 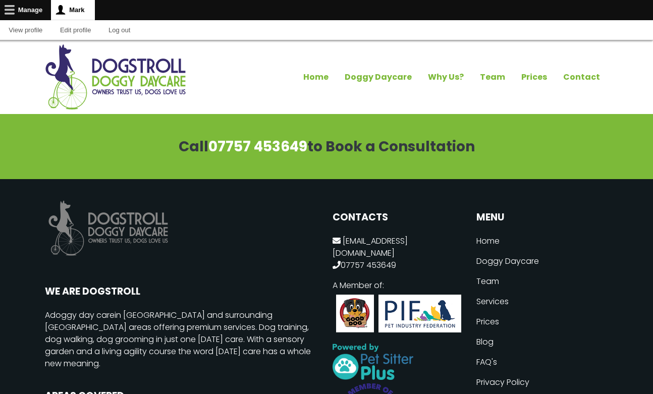 I want to click on img: PIF, so click(x=398, y=313).